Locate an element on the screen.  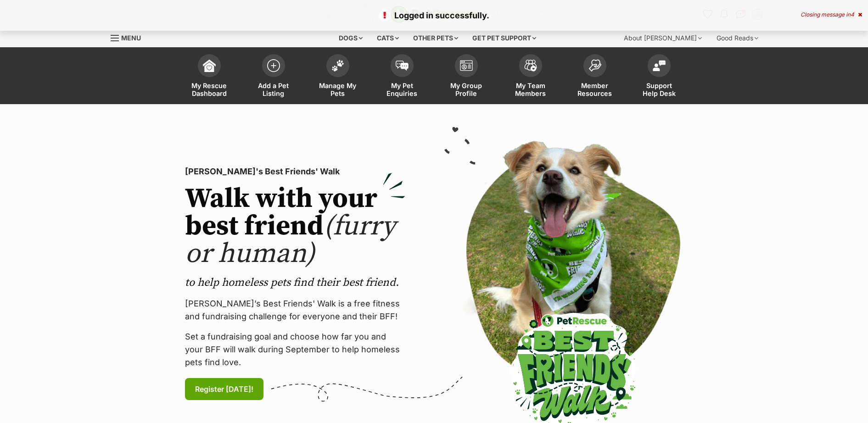
span: My Pet Enquiries is located at coordinates (402, 89).